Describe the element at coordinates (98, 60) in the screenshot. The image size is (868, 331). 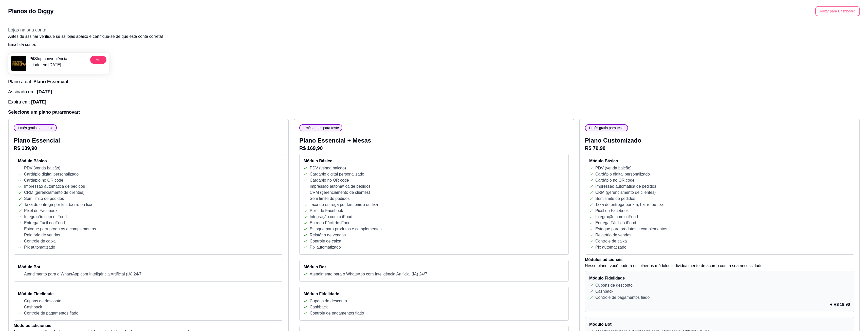
I see `button: Ver` at that location.